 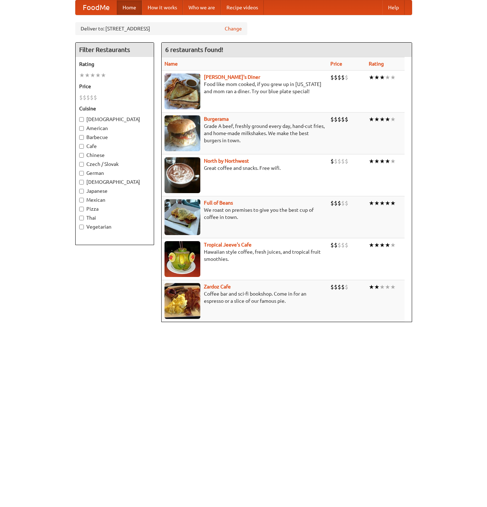 What do you see at coordinates (227, 245) in the screenshot?
I see `a: Tropical Jeeve's Cafe` at bounding box center [227, 245].